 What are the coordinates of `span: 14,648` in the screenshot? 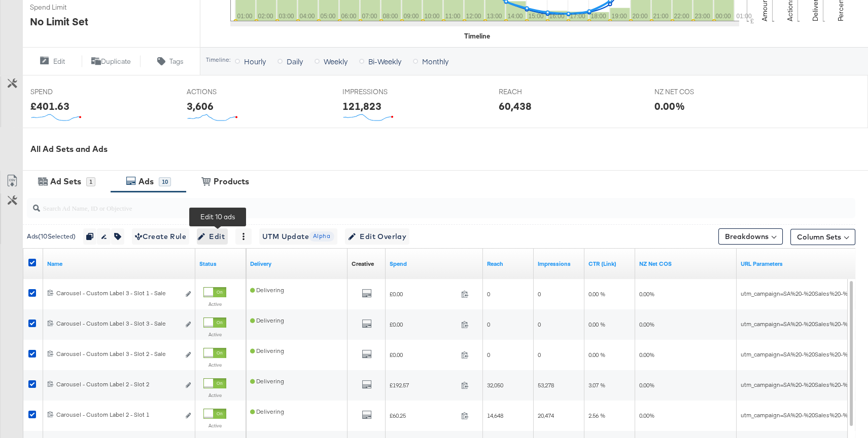 It's located at (495, 415).